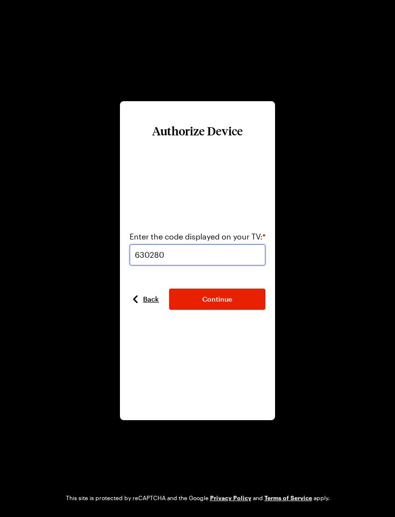  What do you see at coordinates (198, 237) in the screenshot?
I see `label: Enter the code displayed on your TV:` at bounding box center [198, 237].